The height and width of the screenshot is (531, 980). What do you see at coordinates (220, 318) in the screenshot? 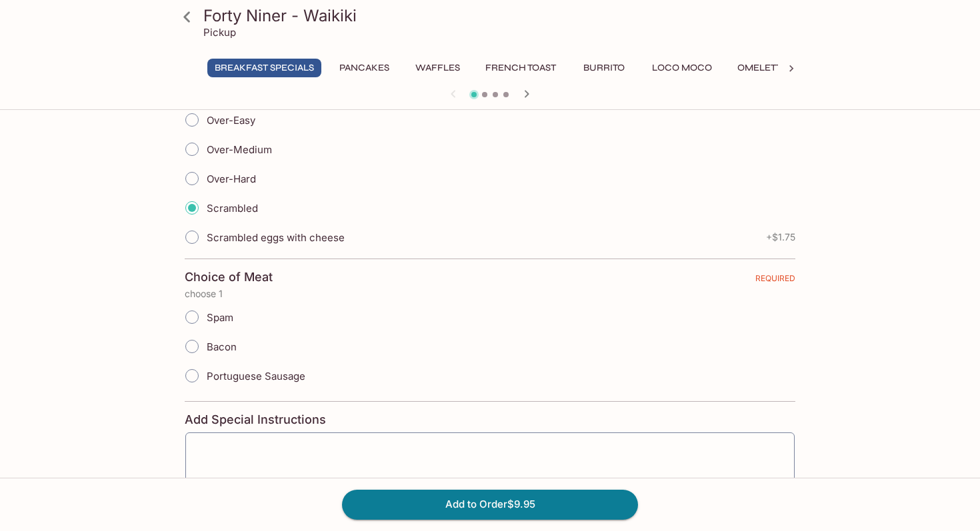
I see `span: Spam` at bounding box center [220, 318].